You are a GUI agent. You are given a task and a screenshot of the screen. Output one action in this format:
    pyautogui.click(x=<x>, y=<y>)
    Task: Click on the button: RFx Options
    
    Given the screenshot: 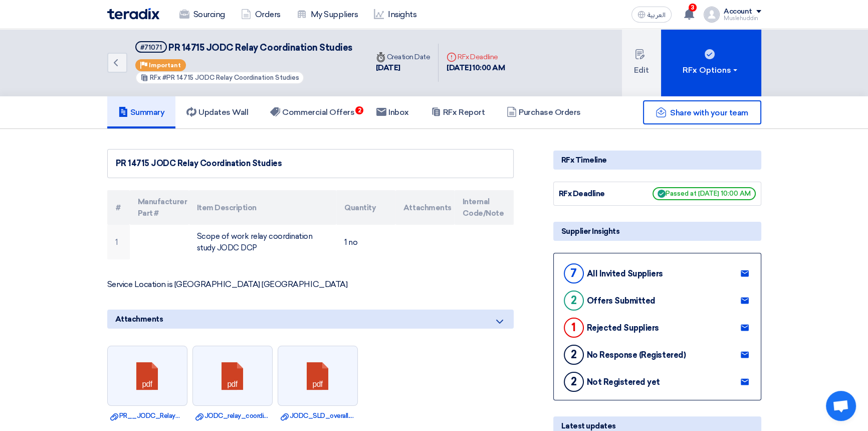 What is the action you would take?
    pyautogui.click(x=711, y=63)
    